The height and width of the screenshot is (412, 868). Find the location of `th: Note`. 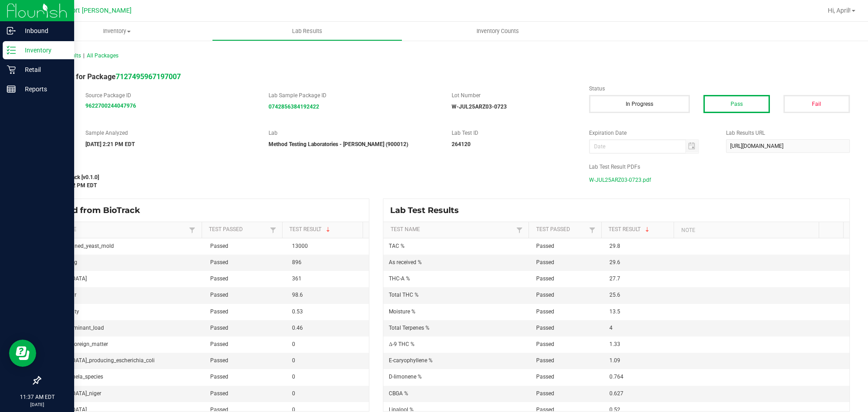

th: Note is located at coordinates (746, 230).